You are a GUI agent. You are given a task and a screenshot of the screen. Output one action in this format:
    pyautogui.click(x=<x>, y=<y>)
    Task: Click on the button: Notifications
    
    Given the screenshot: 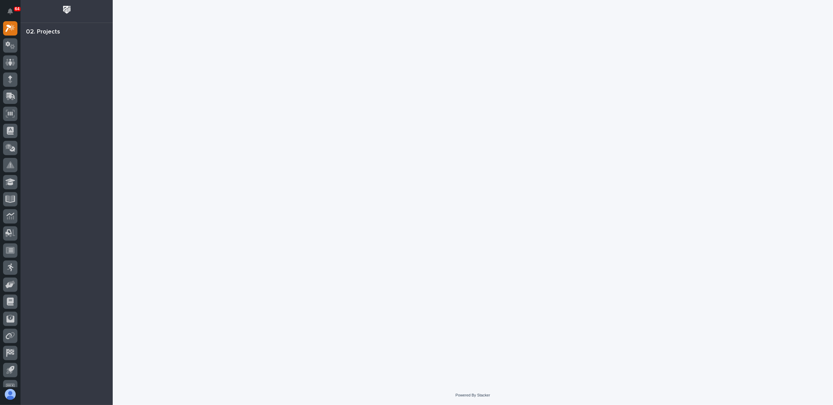 What is the action you would take?
    pyautogui.click(x=10, y=11)
    